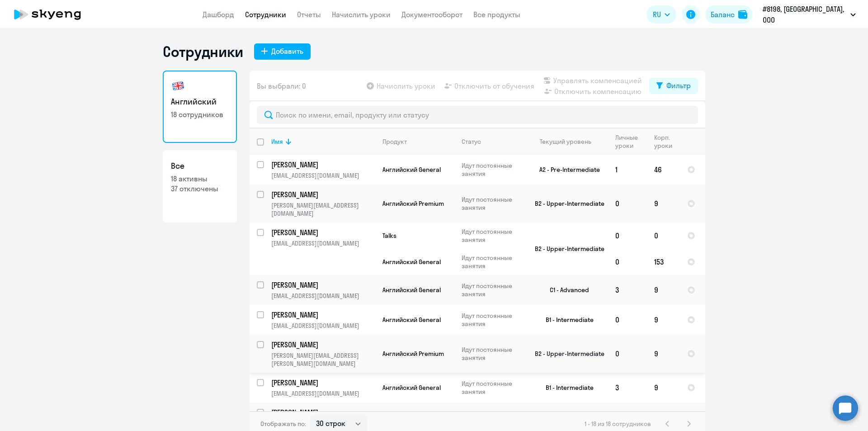 This screenshot has height=431, width=868. I want to click on a: Английский18 сотрудников, so click(200, 107).